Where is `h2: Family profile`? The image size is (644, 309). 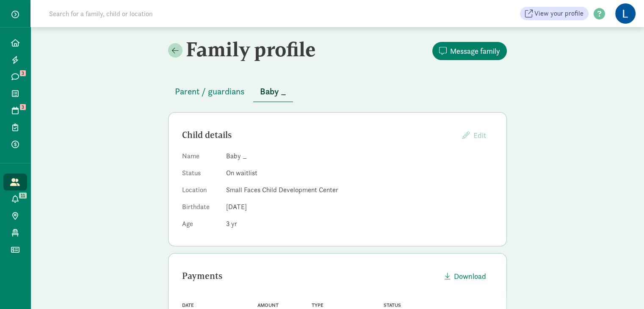 h2: Family profile is located at coordinates (252, 49).